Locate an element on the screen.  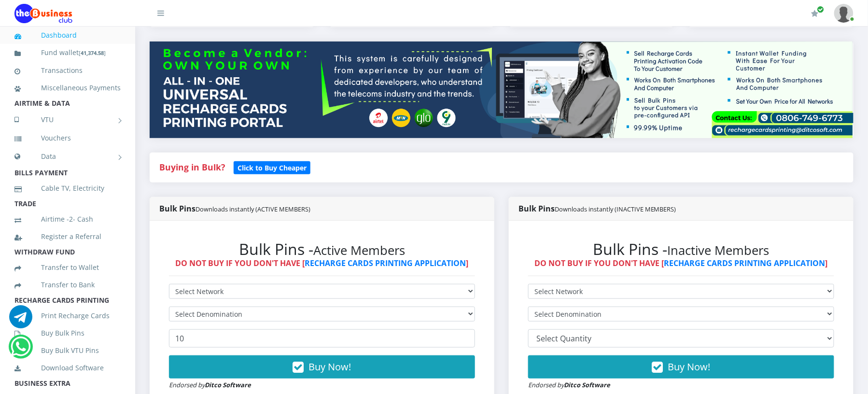
a: Buy Bulk VTU Pins is located at coordinates (67, 351).